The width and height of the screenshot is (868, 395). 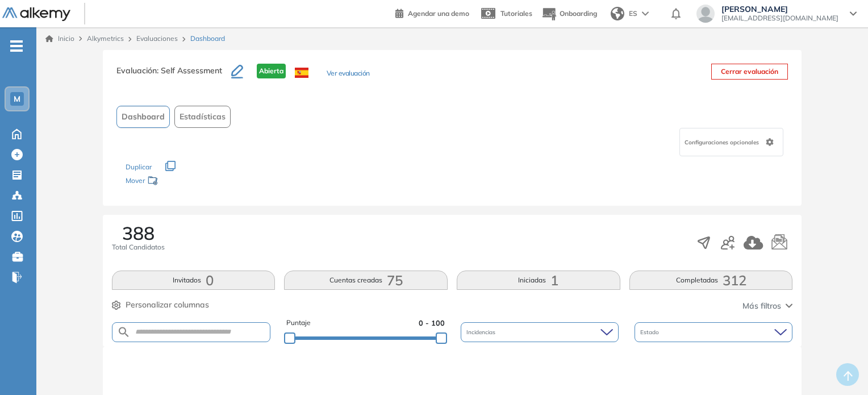 I want to click on button: Más filtros, so click(x=767, y=306).